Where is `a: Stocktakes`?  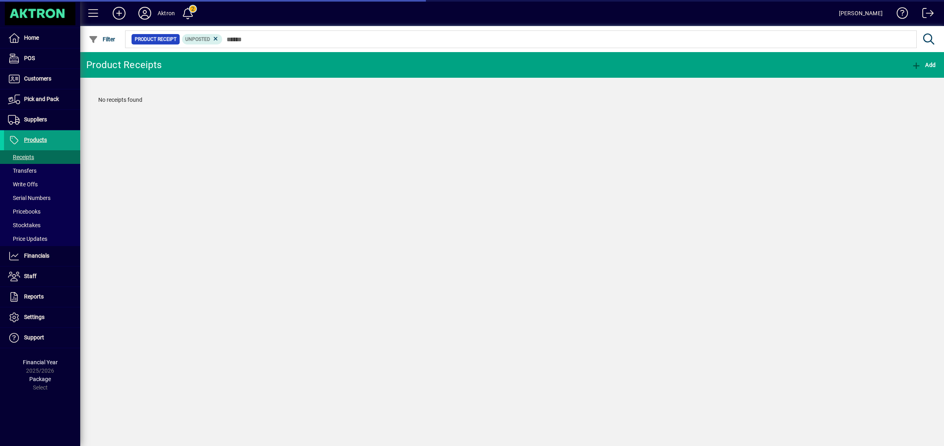 a: Stocktakes is located at coordinates (42, 225).